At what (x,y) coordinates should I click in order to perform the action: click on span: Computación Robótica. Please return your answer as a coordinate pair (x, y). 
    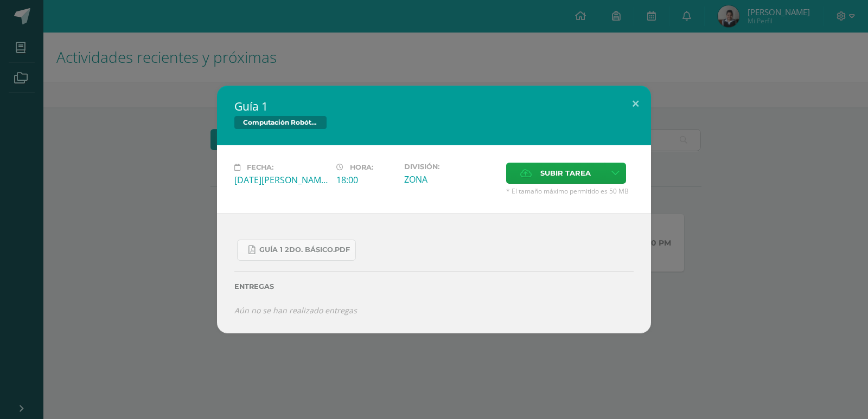
    Looking at the image, I should click on (281, 123).